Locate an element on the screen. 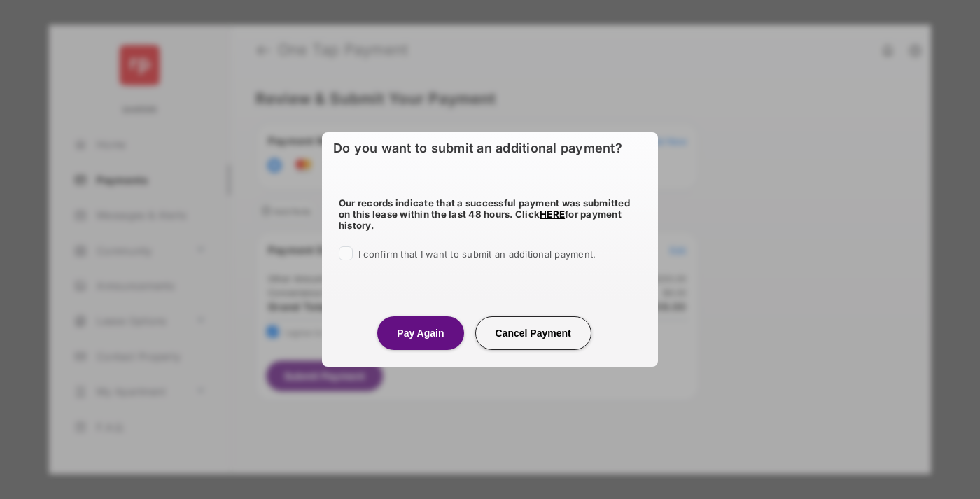 This screenshot has width=980, height=499. button: Pay Again is located at coordinates (420, 333).